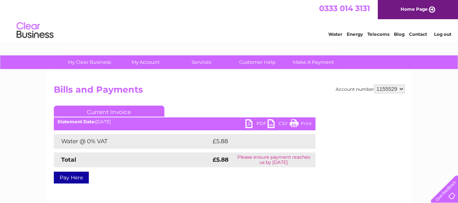 The image size is (458, 203). Describe the element at coordinates (399, 34) in the screenshot. I see `a: Blog` at that location.